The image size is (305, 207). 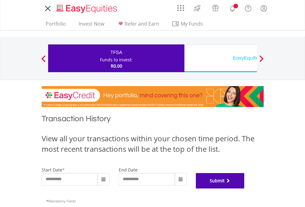 I want to click on span: Refer and Earn, so click(x=142, y=24).